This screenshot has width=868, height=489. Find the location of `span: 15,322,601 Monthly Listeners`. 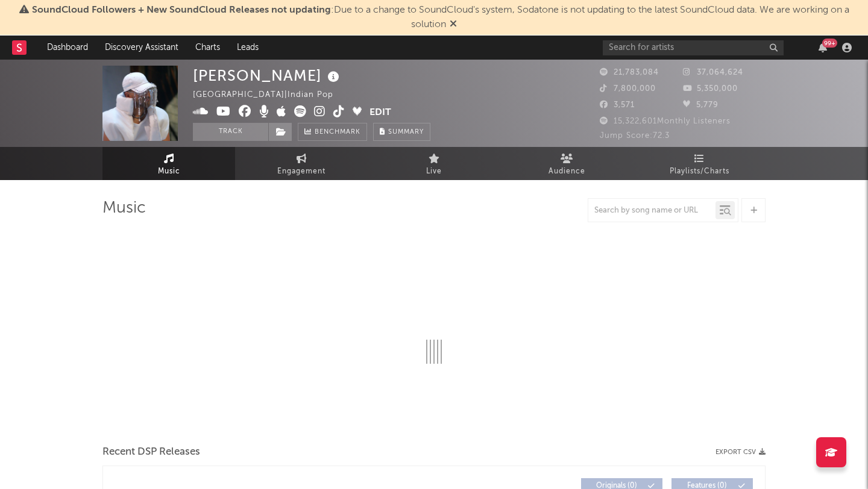

span: 15,322,601 Monthly Listeners is located at coordinates (665, 121).